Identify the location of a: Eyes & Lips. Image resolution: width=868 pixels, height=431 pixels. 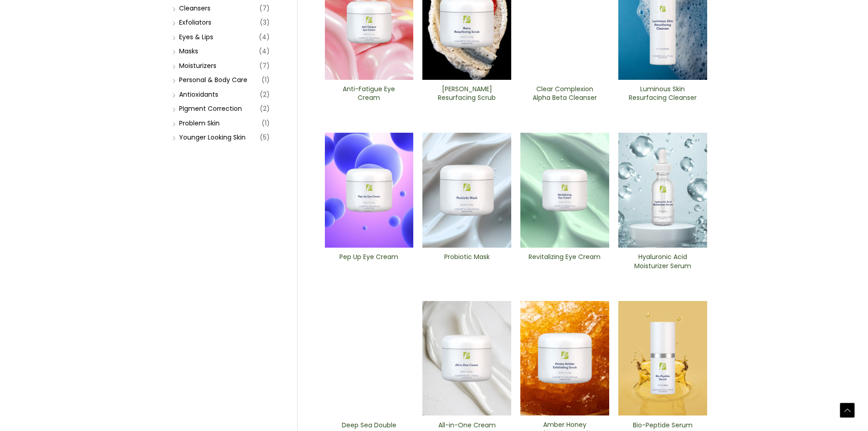
(196, 37).